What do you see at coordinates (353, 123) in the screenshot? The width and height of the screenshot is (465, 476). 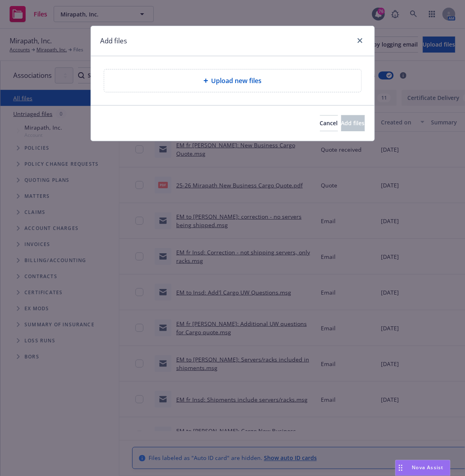 I see `button: Add files` at bounding box center [353, 123].